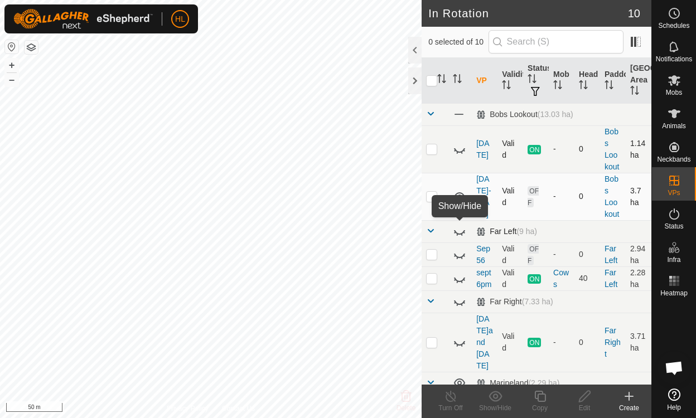 The image size is (696, 418). What do you see at coordinates (544, 383) in the screenshot?
I see `span: (2.29 ha)` at bounding box center [544, 383].